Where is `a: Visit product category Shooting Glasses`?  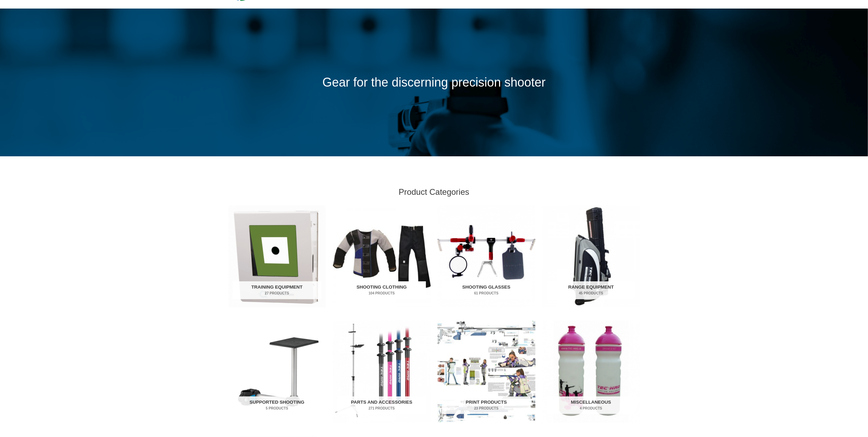
a: Visit product category Shooting Glasses is located at coordinates (487, 257).